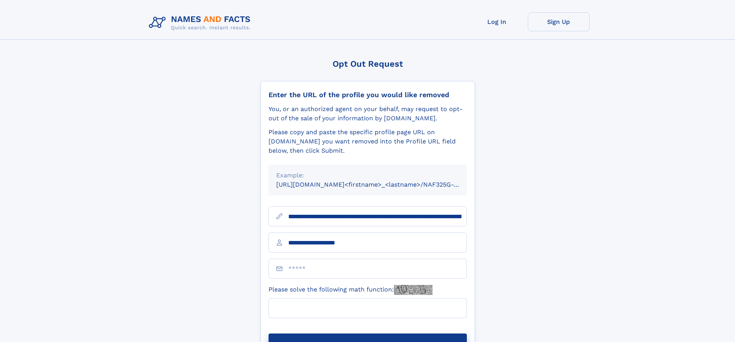 This screenshot has height=342, width=735. I want to click on div: Enter the URL of the profile you would like removed, so click(368, 95).